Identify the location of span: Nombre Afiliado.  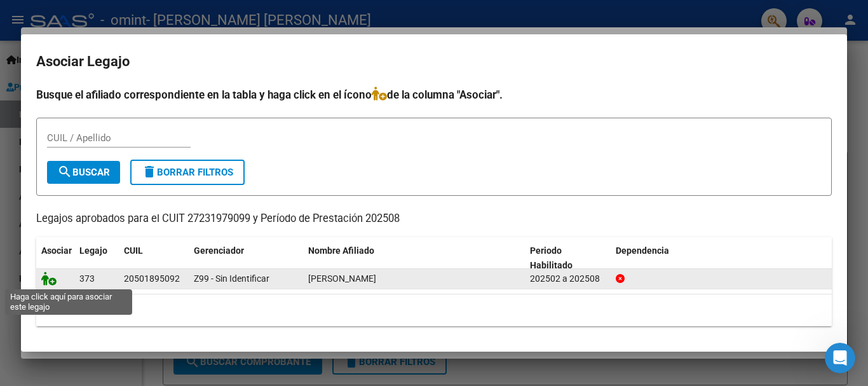
(342, 251).